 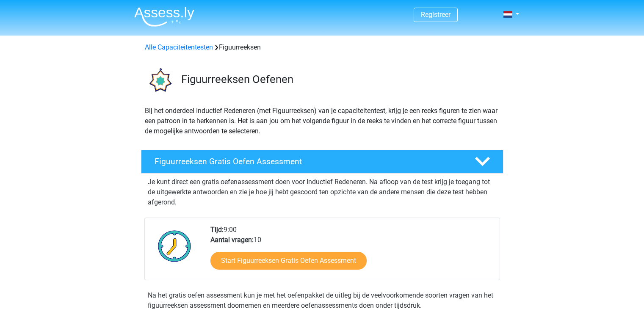 What do you see at coordinates (339, 79) in the screenshot?
I see `h3: Figuurreeksen Oefenen` at bounding box center [339, 79].